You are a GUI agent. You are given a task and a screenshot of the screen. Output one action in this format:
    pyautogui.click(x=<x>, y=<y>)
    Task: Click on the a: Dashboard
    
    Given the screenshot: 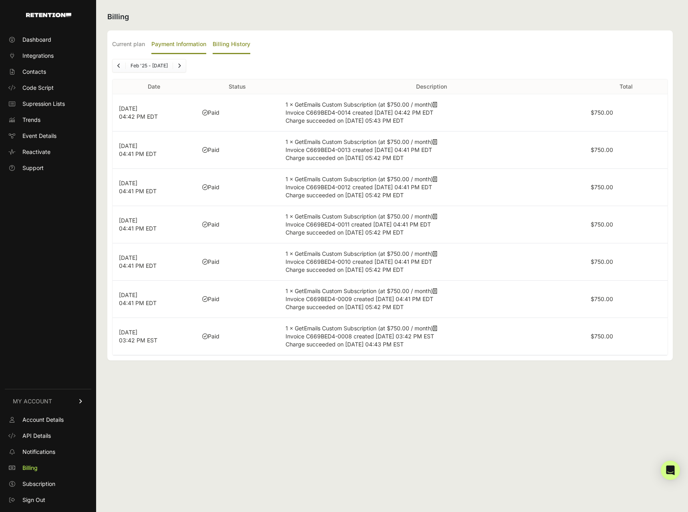 What is the action you would take?
    pyautogui.click(x=48, y=40)
    